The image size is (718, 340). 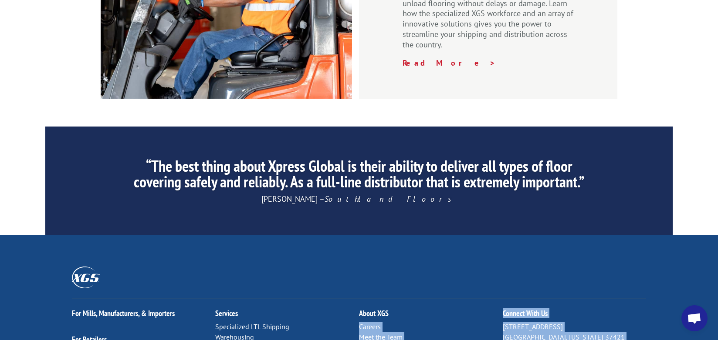 I want to click on a: Careers, so click(x=370, y=327).